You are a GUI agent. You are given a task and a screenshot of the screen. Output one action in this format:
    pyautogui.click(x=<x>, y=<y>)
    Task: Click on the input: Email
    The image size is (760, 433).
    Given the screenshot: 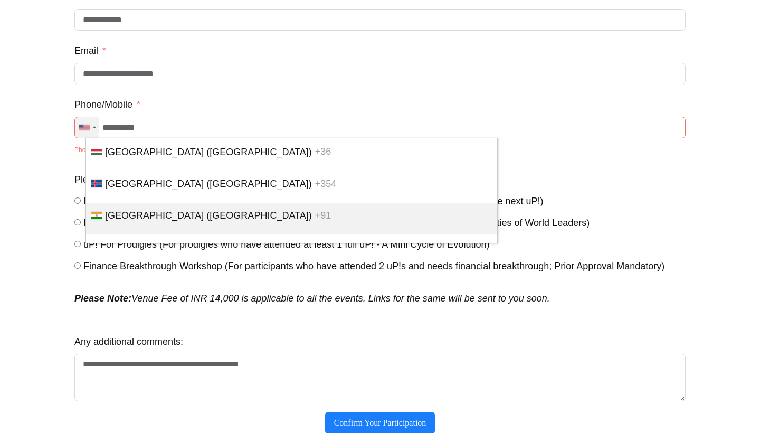 What is the action you would take?
    pyautogui.click(x=380, y=73)
    